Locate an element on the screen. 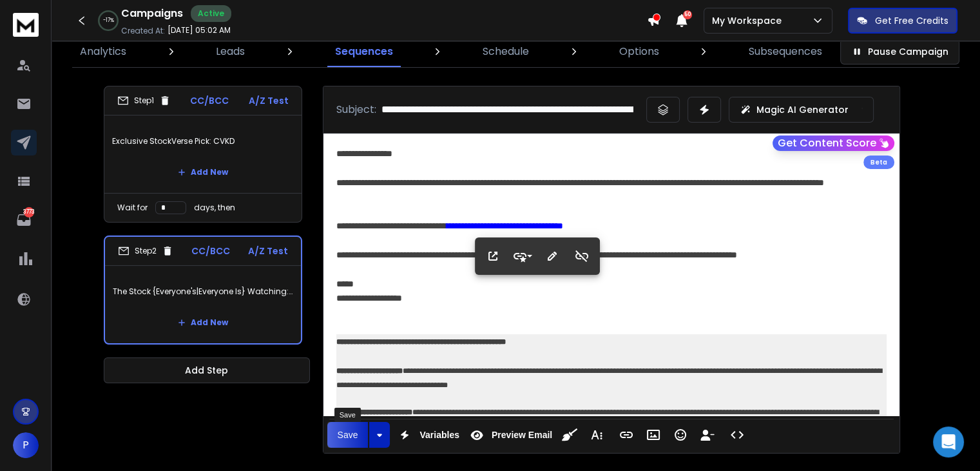 Image resolution: width=980 pixels, height=471 pixels. p: Get Free Credits is located at coordinates (912, 21).